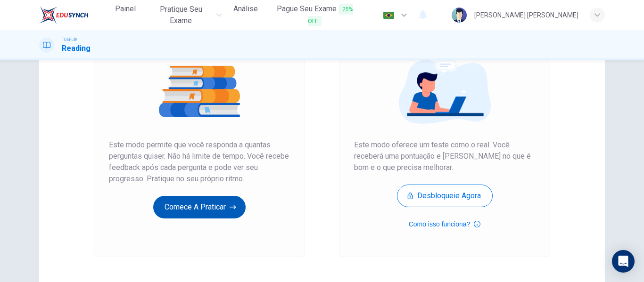 The height and width of the screenshot is (282, 644). What do you see at coordinates (623, 261) in the screenshot?
I see `div: Open Intercom Messenger` at bounding box center [623, 261].